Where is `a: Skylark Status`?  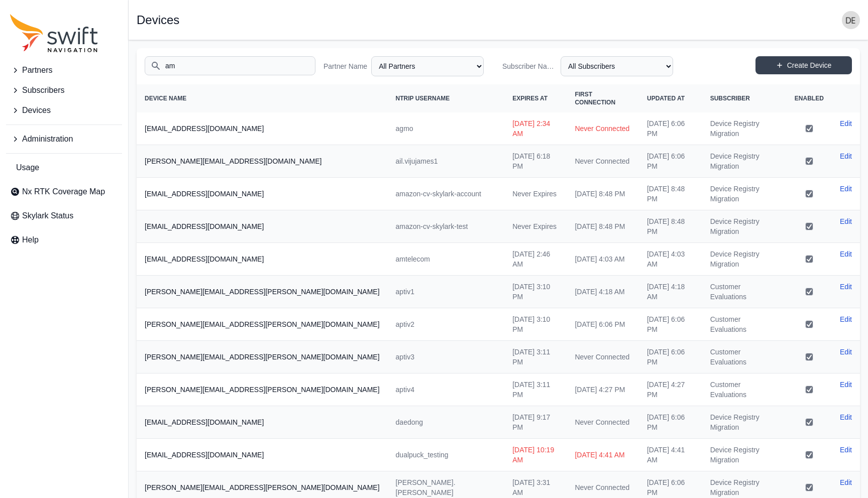
a: Skylark Status is located at coordinates (64, 216).